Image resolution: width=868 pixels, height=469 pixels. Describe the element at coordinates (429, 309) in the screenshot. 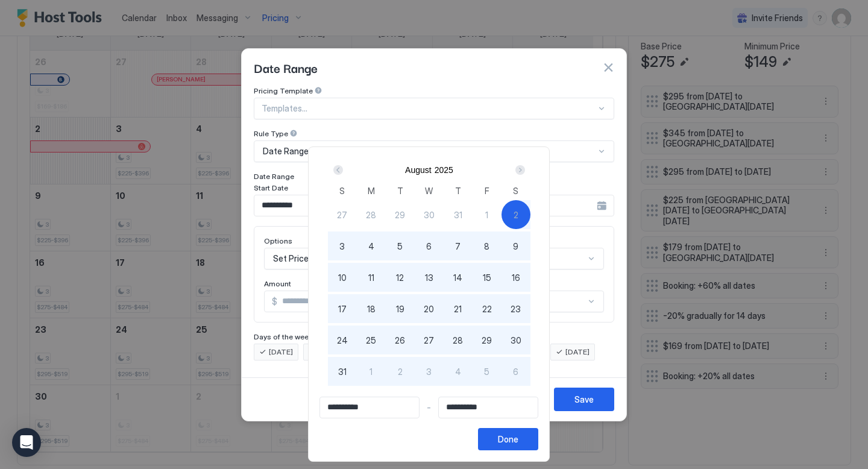

I see `button: 20` at that location.